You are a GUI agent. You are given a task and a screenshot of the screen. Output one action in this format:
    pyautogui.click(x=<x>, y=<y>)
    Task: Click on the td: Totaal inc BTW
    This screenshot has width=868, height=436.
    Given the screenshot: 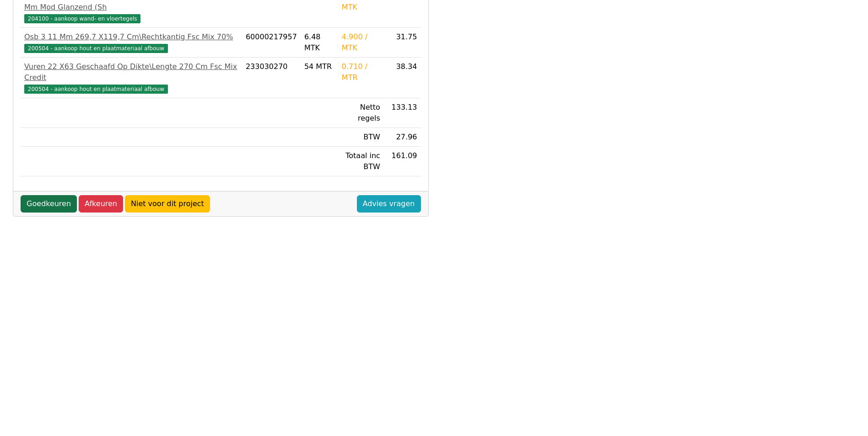 What is the action you would take?
    pyautogui.click(x=361, y=161)
    